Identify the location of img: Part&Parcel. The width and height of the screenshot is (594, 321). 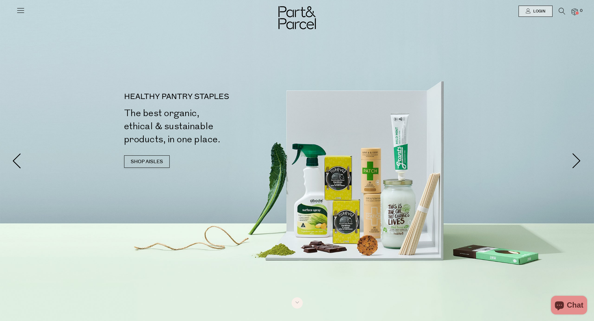
(297, 18).